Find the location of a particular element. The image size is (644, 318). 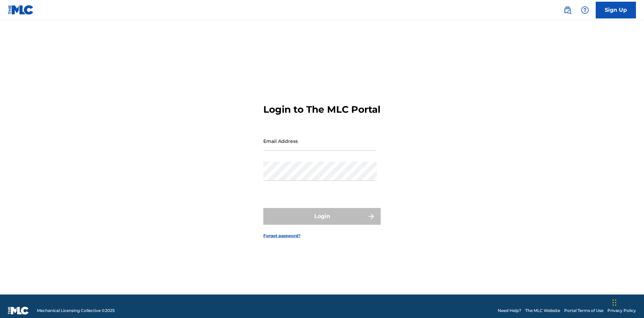

div: Chat Widget is located at coordinates (627, 302).